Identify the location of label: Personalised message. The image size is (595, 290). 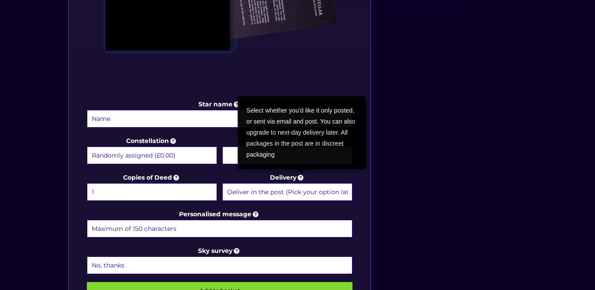
(220, 224).